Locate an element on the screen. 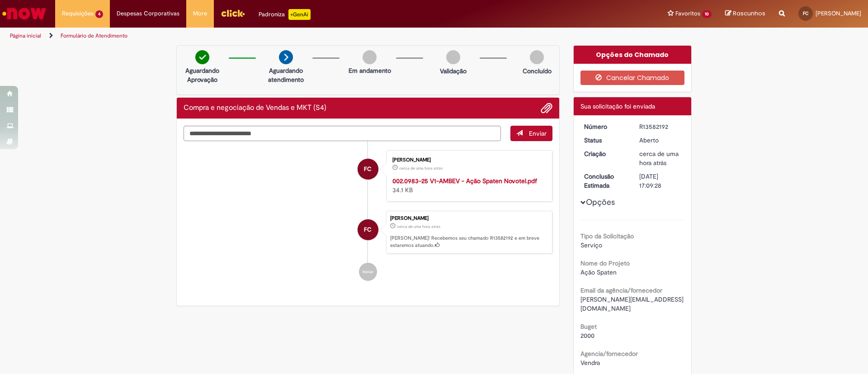 This screenshot has width=868, height=374. span: Sua solicitação foi enviada is located at coordinates (618, 106).